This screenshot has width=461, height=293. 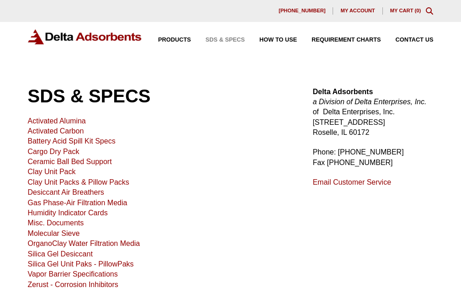 What do you see at coordinates (60, 254) in the screenshot?
I see `a: Silica Gel Desiccant` at bounding box center [60, 254].